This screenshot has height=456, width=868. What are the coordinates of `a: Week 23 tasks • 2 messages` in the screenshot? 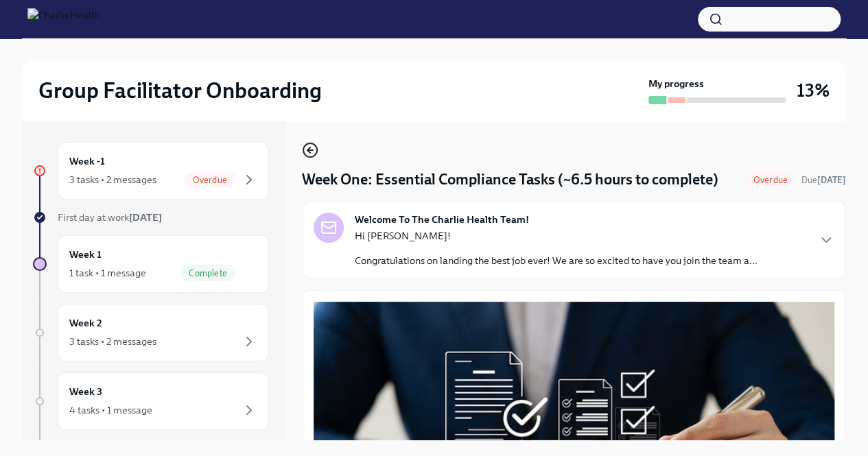 It's located at (151, 333).